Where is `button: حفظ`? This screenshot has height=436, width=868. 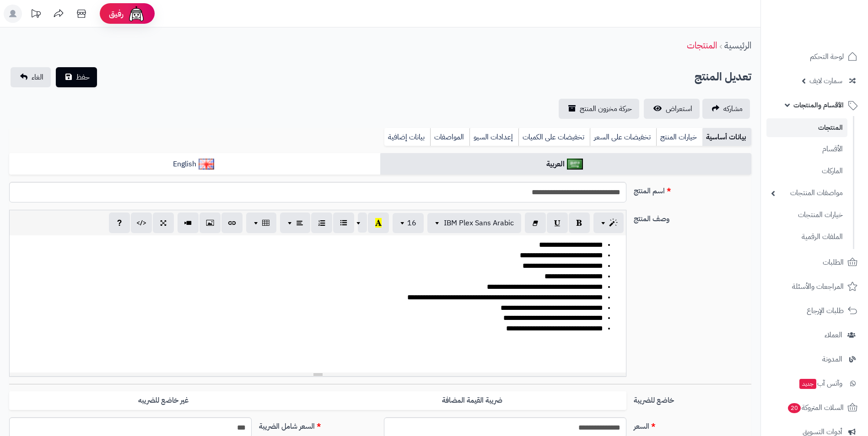
button: حفظ is located at coordinates (77, 77).